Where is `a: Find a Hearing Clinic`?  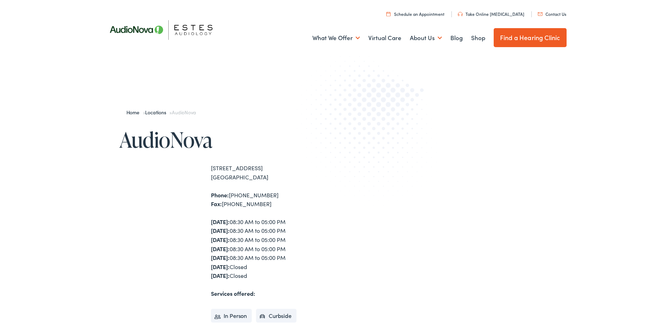
a: Find a Hearing Clinic is located at coordinates (530, 38).